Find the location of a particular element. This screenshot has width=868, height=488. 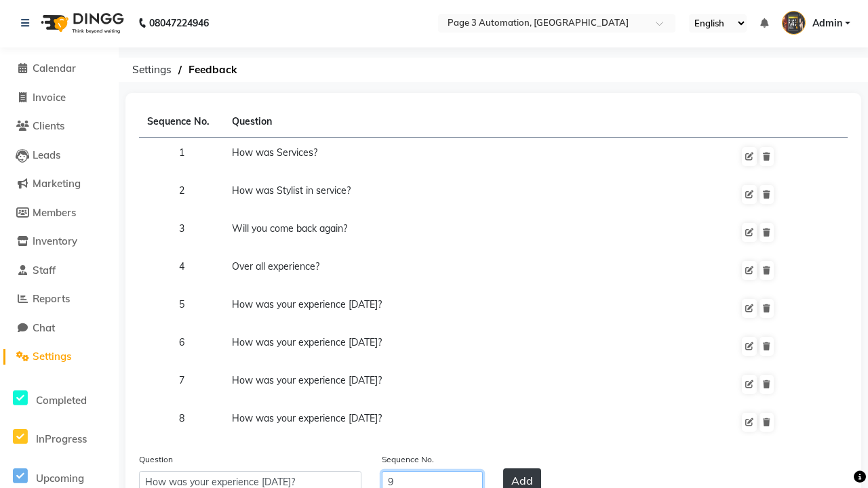

img: logo is located at coordinates (81, 23).